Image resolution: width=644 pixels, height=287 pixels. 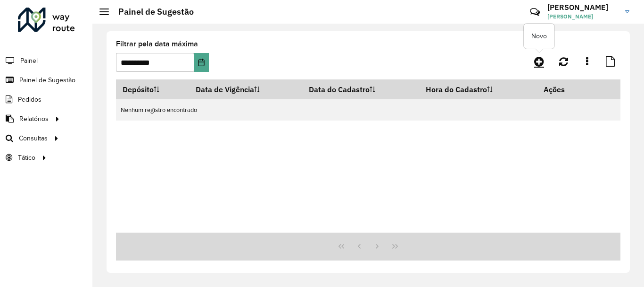 What do you see at coordinates (47, 80) in the screenshot?
I see `span: Painel de Sugestão` at bounding box center [47, 80].